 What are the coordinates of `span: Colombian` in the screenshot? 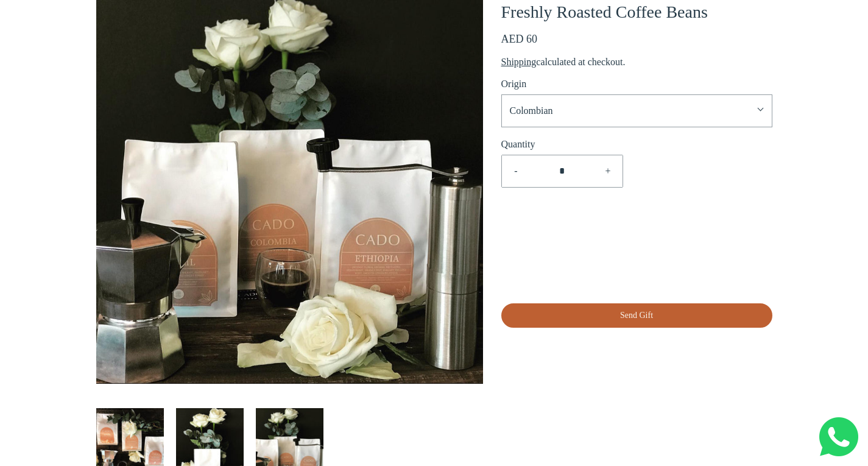 It's located at (629, 111).